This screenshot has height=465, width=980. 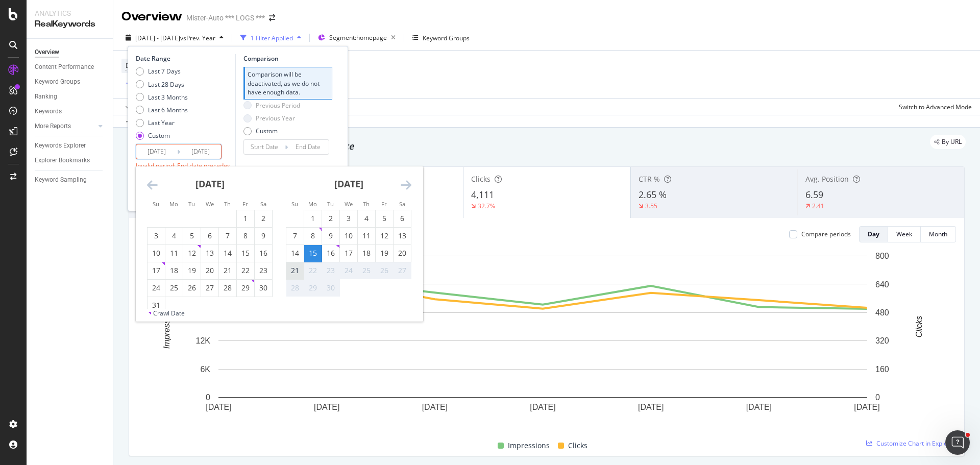 What do you see at coordinates (174, 236) in the screenshot?
I see `td: Choose Monday, August 4, 2025 as your check-out date. It’s available.` at bounding box center [174, 236].